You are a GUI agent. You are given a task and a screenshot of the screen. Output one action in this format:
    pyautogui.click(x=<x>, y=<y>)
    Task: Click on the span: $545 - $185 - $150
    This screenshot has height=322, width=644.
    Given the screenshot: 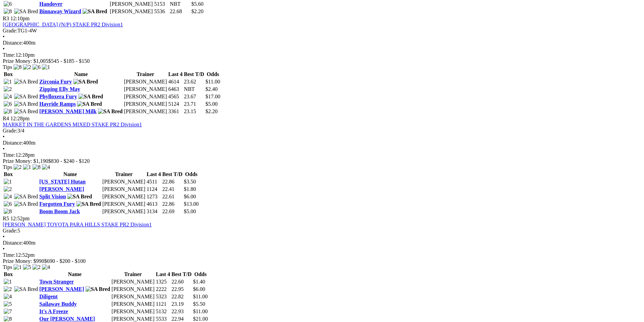 What is the action you would take?
    pyautogui.click(x=69, y=61)
    